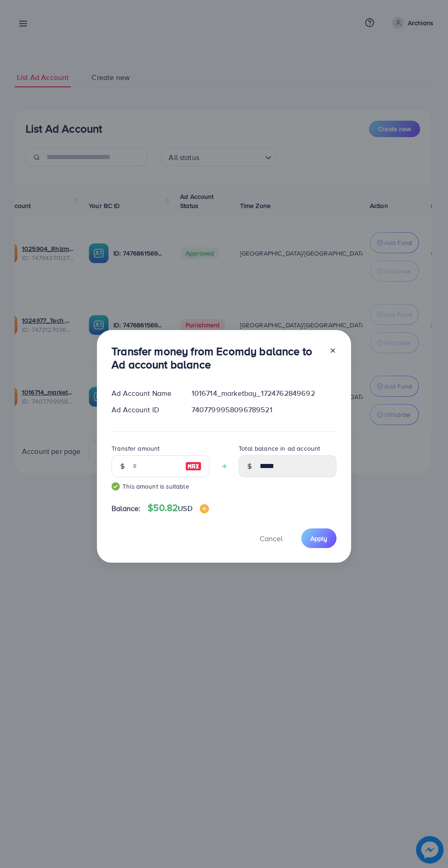 The image size is (448, 868). Describe the element at coordinates (264, 410) in the screenshot. I see `div: 7407799958096789521` at that location.